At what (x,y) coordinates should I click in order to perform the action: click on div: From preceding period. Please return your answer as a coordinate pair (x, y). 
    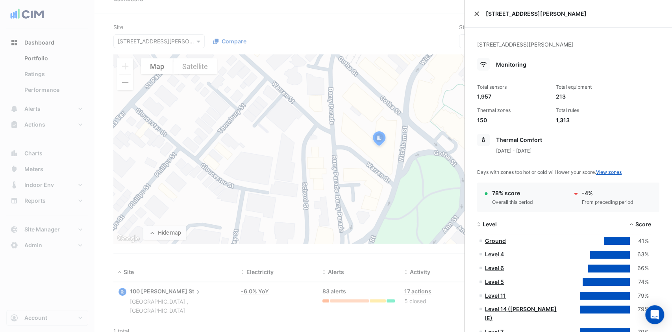
    Looking at the image, I should click on (607, 202).